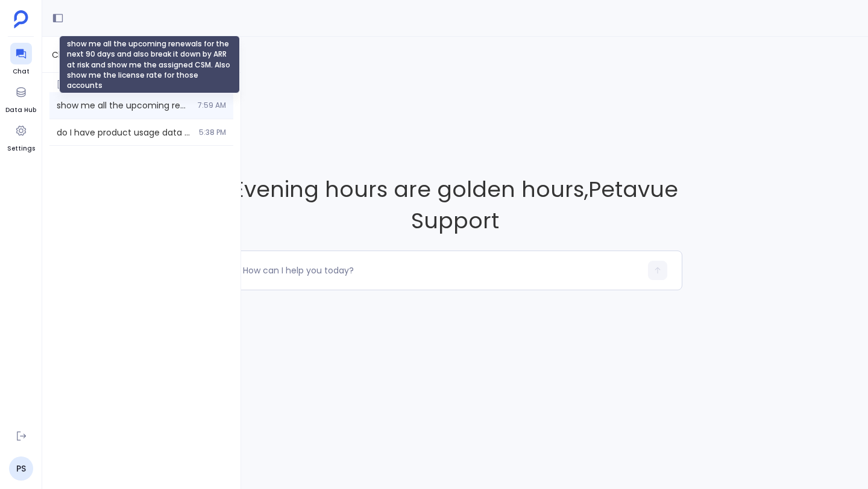 This screenshot has height=489, width=868. I want to click on span: Settings, so click(21, 149).